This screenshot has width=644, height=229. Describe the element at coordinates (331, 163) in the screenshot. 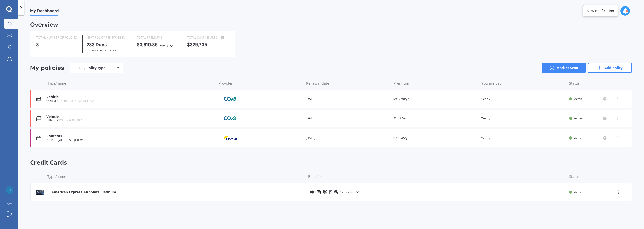

I see `span: Credit Cards` at that location.